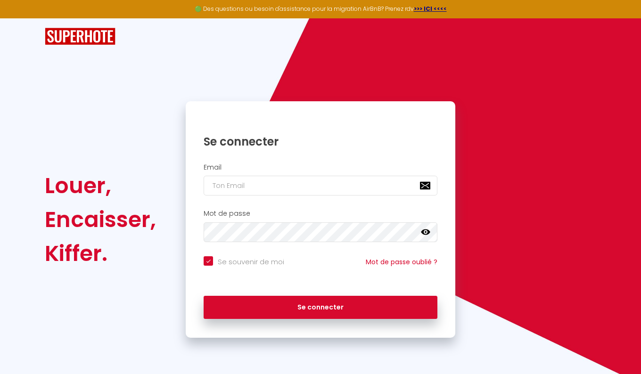 This screenshot has width=641, height=374. Describe the element at coordinates (100, 186) in the screenshot. I see `div: Louer,` at that location.